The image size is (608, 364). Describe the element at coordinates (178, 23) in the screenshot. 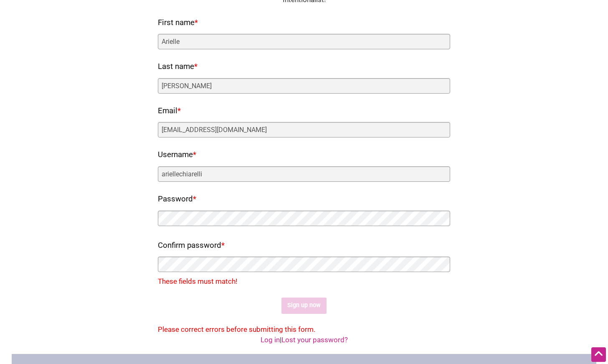

I see `label: First name` at that location.